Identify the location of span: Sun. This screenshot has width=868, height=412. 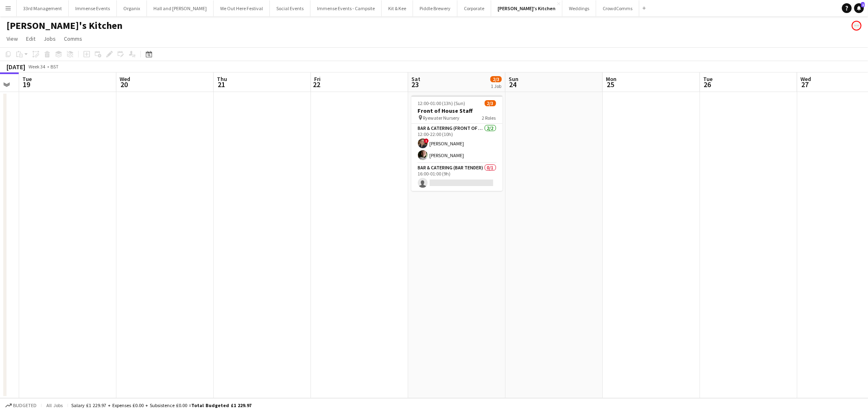
(513, 79).